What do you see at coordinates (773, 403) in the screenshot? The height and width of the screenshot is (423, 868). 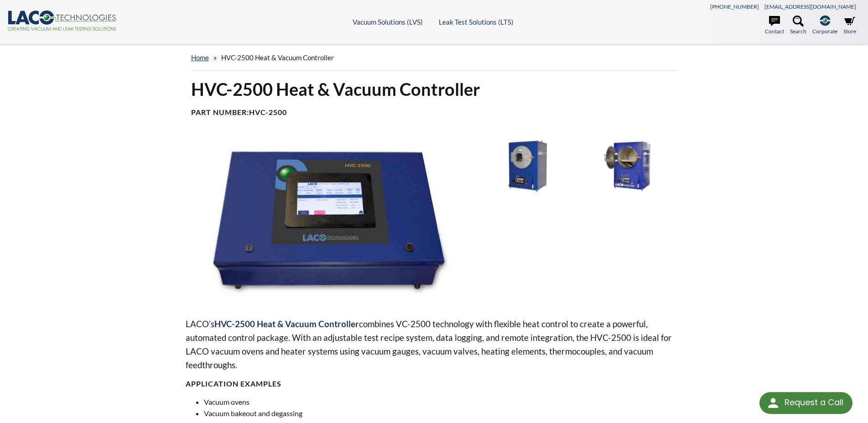 I see `img: round button` at bounding box center [773, 403].